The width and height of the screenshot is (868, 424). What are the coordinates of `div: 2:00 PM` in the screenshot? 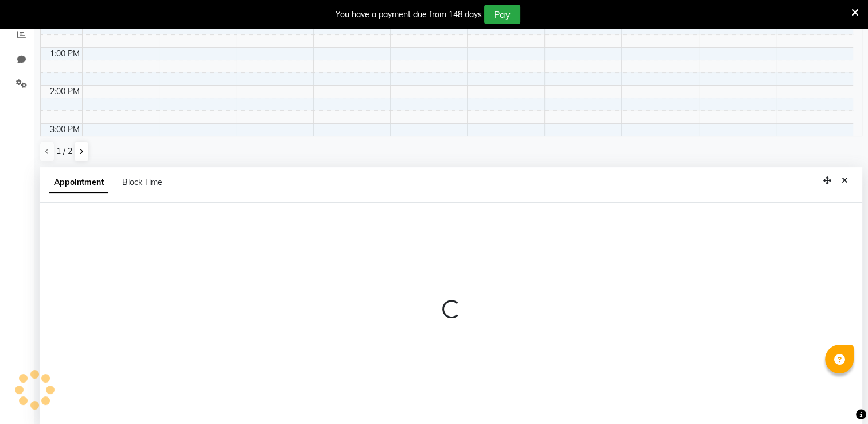 It's located at (65, 91).